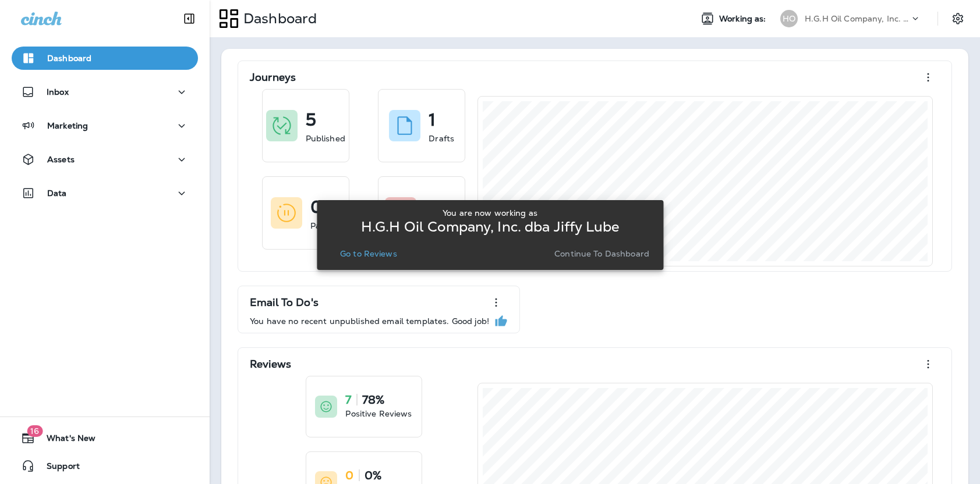  I want to click on button: Data, so click(105, 193).